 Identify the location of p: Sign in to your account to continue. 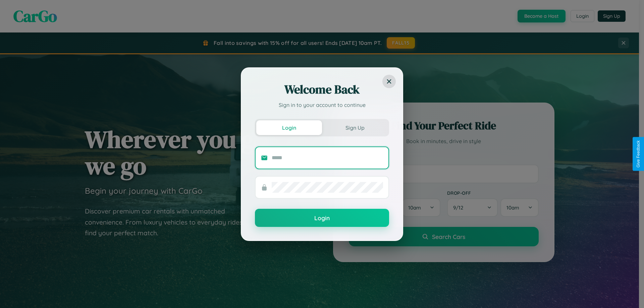
(322, 105).